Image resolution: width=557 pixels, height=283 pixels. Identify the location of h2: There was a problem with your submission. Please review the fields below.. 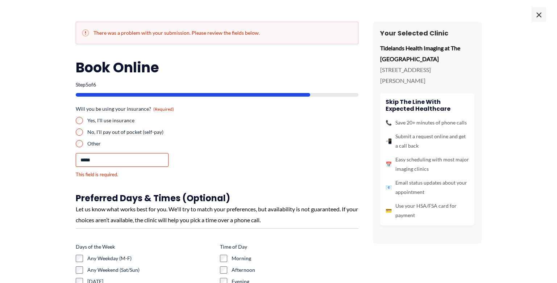
(217, 33).